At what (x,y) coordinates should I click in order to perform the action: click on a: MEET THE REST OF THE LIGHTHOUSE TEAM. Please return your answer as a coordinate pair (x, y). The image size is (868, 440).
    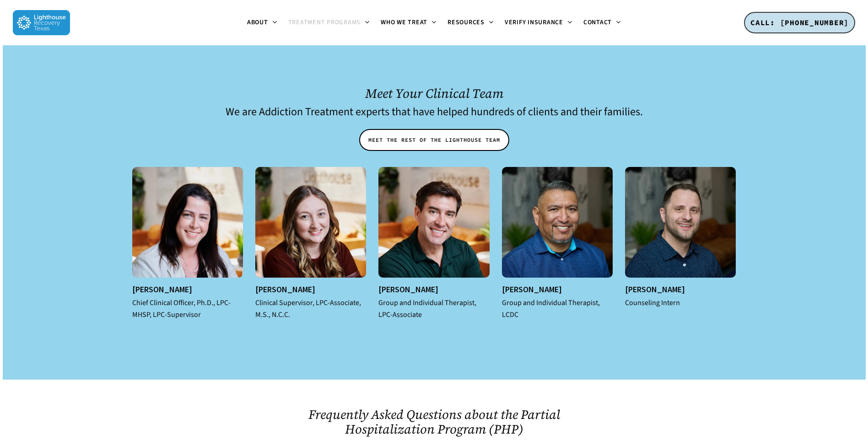
    Looking at the image, I should click on (434, 140).